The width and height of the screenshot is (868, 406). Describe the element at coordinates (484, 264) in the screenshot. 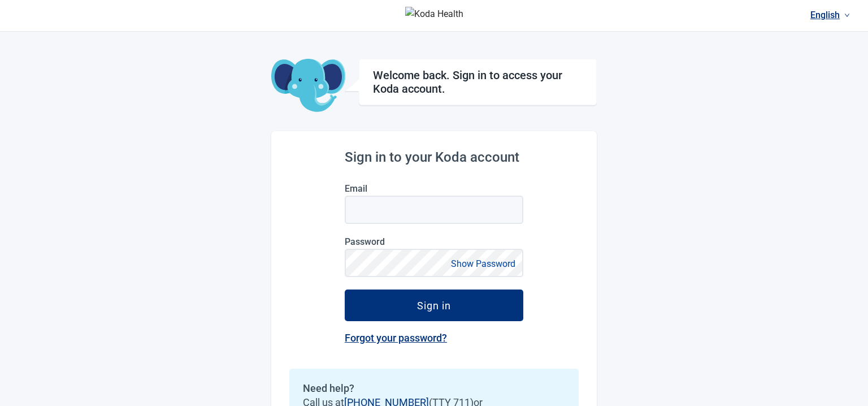

I see `button: Show Password` at that location.